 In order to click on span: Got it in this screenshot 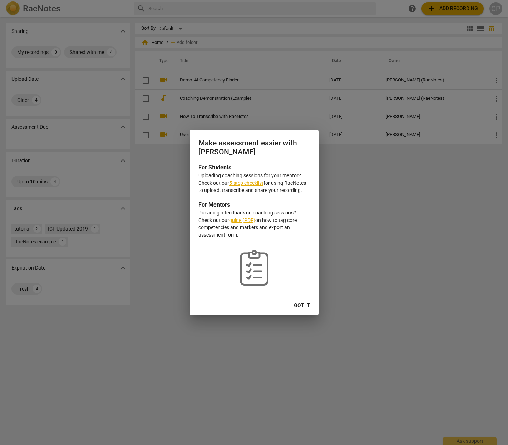, I will do `click(302, 306)`.